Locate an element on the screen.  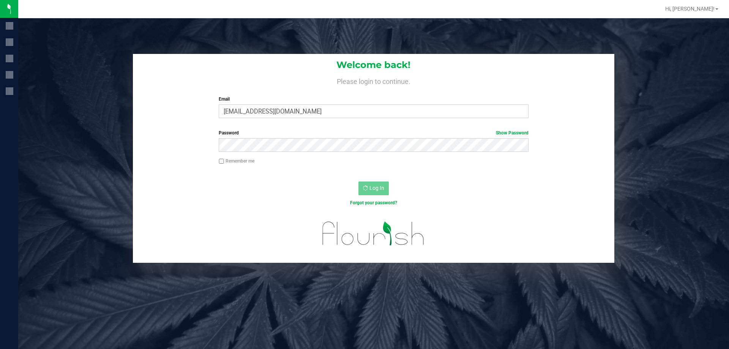
input: Remember me is located at coordinates (221, 161).